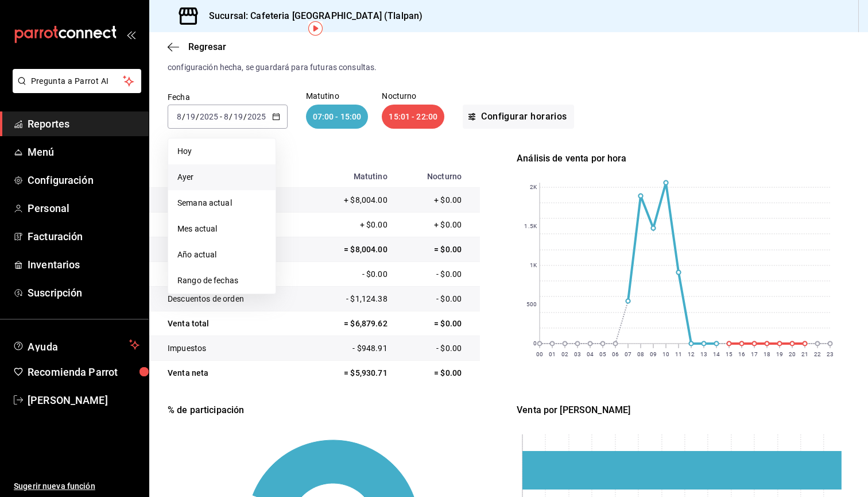 This screenshot has height=497, width=868. I want to click on div: 15:01 - 22:00, so click(413, 116).